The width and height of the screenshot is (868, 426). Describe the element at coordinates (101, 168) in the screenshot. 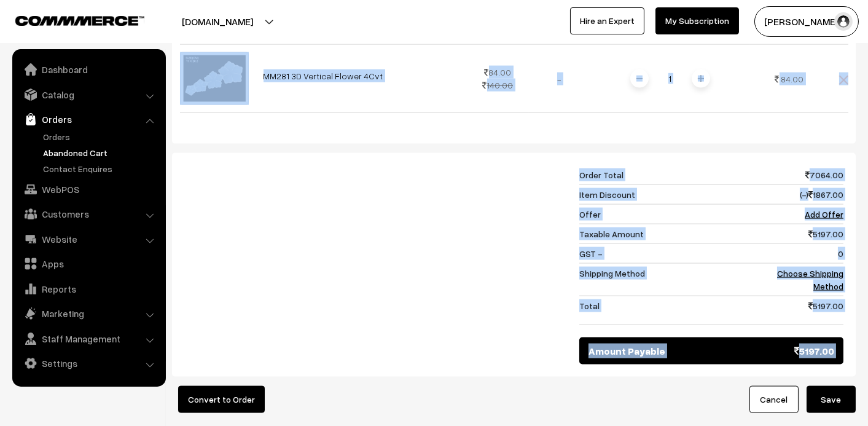

I see `a: Contact Enquires` at that location.